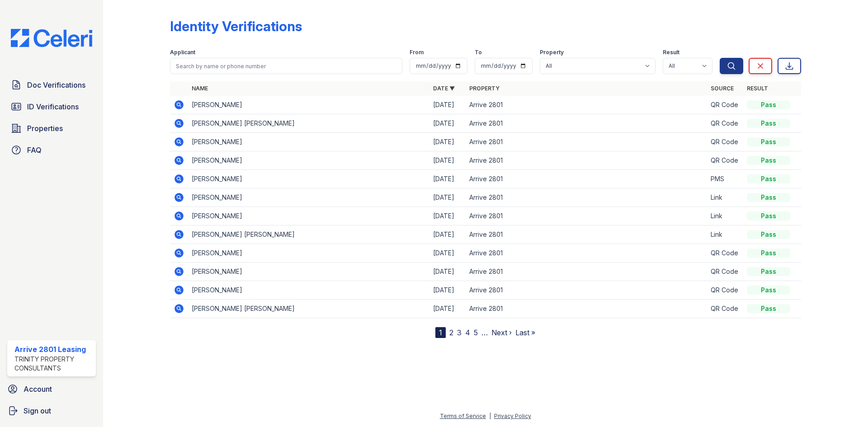 The height and width of the screenshot is (427, 868). Describe the element at coordinates (512, 416) in the screenshot. I see `a: Privacy Policy` at that location.